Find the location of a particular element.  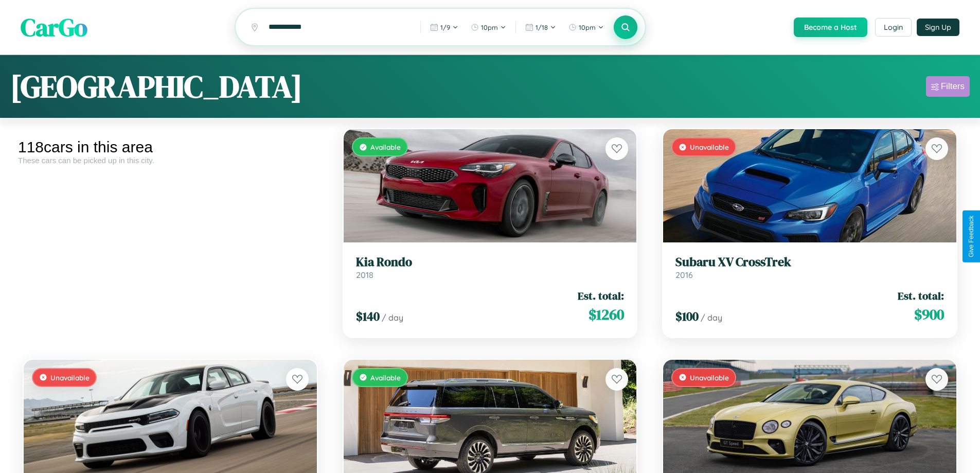

span: $ 140 is located at coordinates (368, 316).